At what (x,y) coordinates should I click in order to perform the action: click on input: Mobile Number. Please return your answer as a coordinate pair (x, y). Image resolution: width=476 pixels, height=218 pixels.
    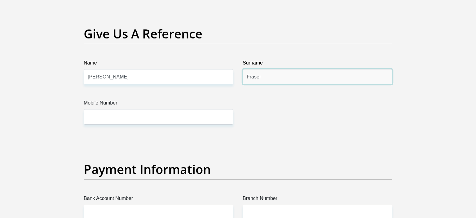
    Looking at the image, I should click on (158, 117).